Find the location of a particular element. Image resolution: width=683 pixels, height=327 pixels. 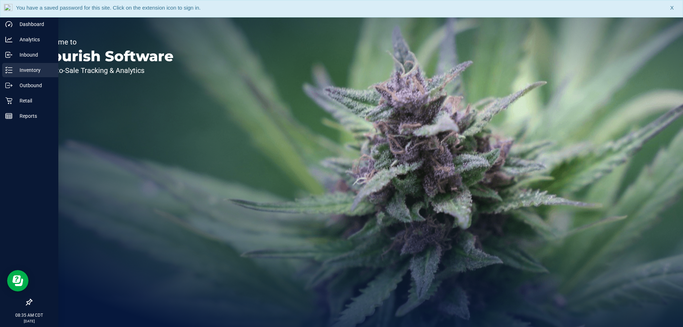

p: Welcome to is located at coordinates (106, 42).